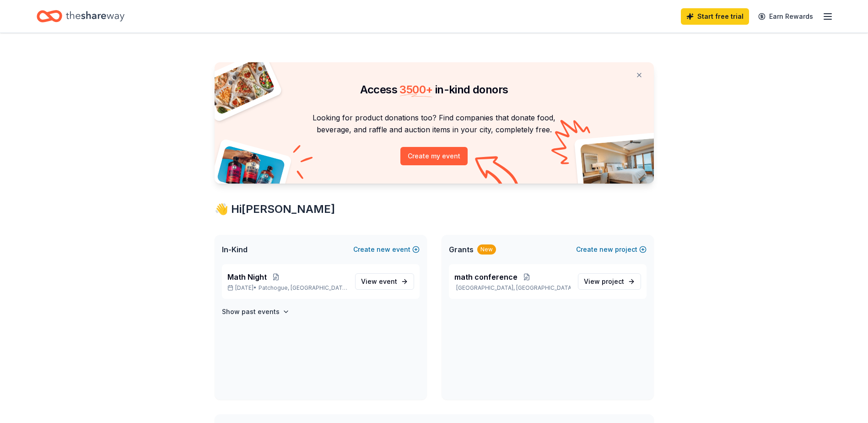 This screenshot has width=868, height=423. I want to click on span: math conference, so click(486, 277).